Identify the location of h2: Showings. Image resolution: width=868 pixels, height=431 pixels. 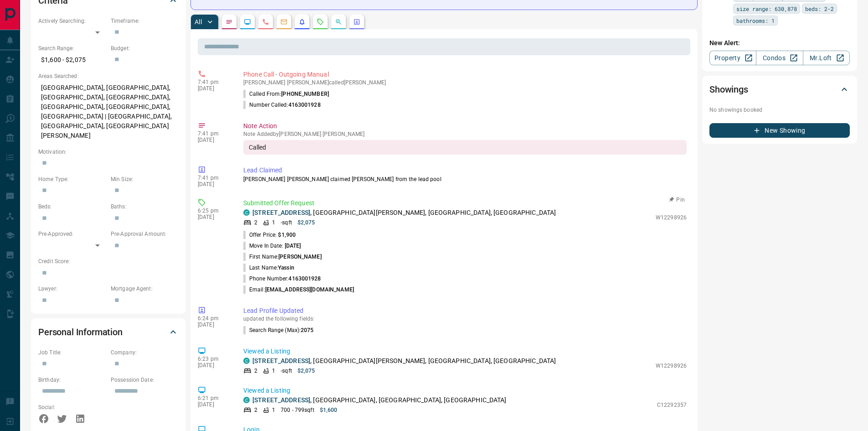
(729, 89).